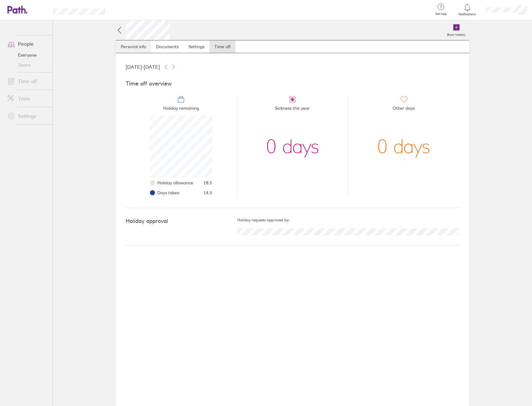  I want to click on a: Teams, so click(27, 65).